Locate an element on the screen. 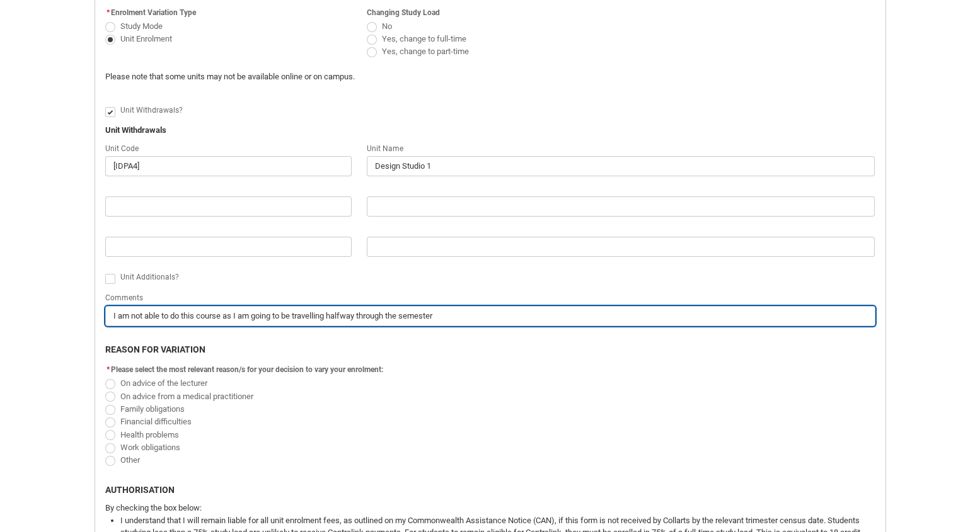 The height and width of the screenshot is (532, 980). span: On advice from a medical practitioner is located at coordinates (187, 396).